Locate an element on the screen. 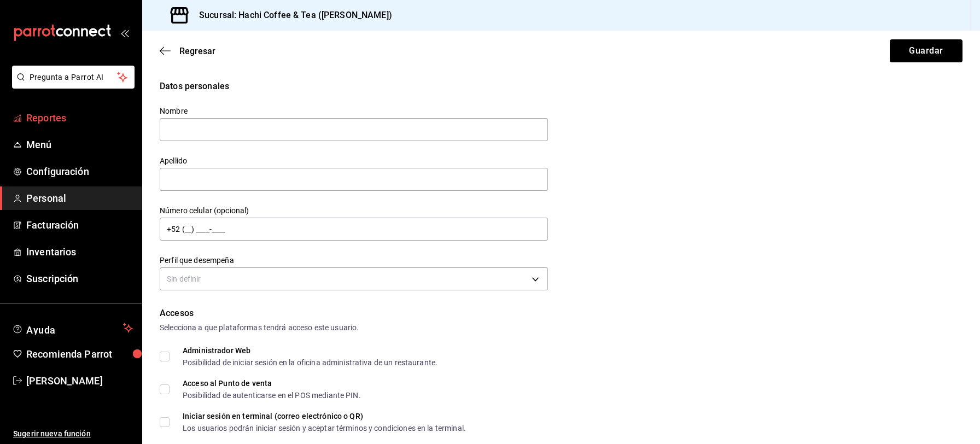  a: Pregunta a Parrot AI is located at coordinates (71, 85).